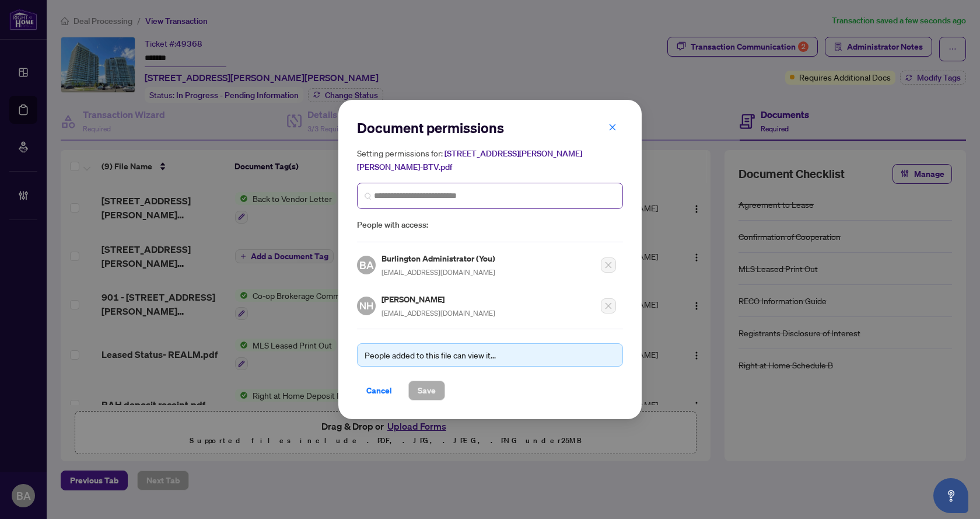 The height and width of the screenshot is (519, 980). What do you see at coordinates (379, 390) in the screenshot?
I see `span: Cancel` at bounding box center [379, 390].